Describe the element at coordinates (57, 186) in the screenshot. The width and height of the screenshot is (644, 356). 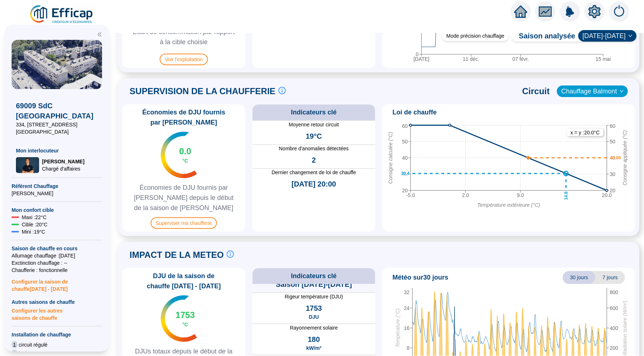
I see `span: Référent Chauffage` at that location.